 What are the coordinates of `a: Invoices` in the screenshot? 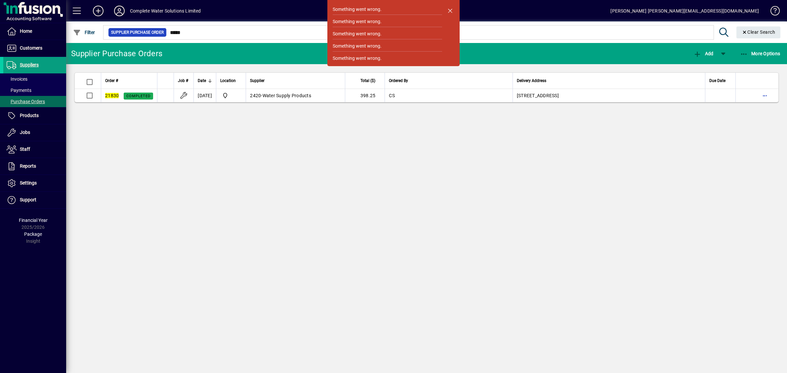 It's located at (35, 79).